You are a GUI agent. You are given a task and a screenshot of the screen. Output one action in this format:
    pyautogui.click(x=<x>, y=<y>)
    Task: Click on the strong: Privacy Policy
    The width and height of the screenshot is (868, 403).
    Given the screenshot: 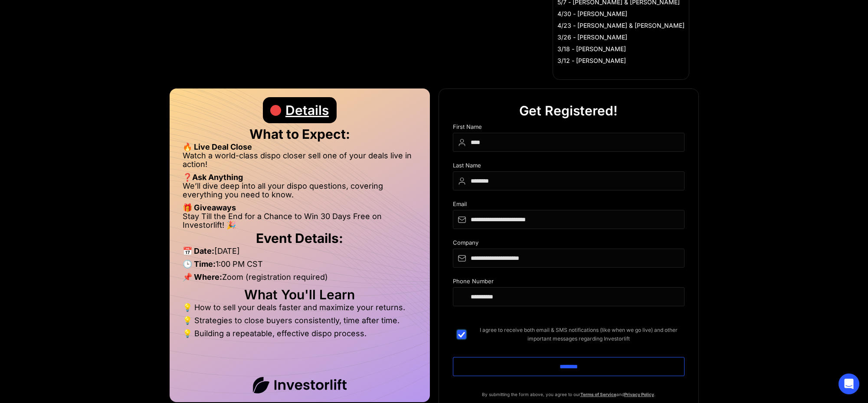 What is the action you would take?
    pyautogui.click(x=639, y=394)
    